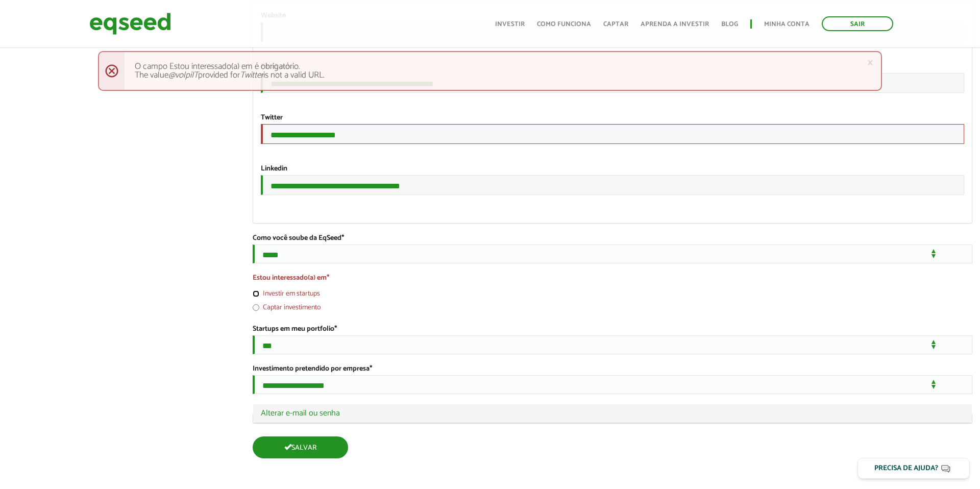 The height and width of the screenshot is (489, 980). What do you see at coordinates (183, 75) in the screenshot?
I see `em: @volpiIT` at bounding box center [183, 75].